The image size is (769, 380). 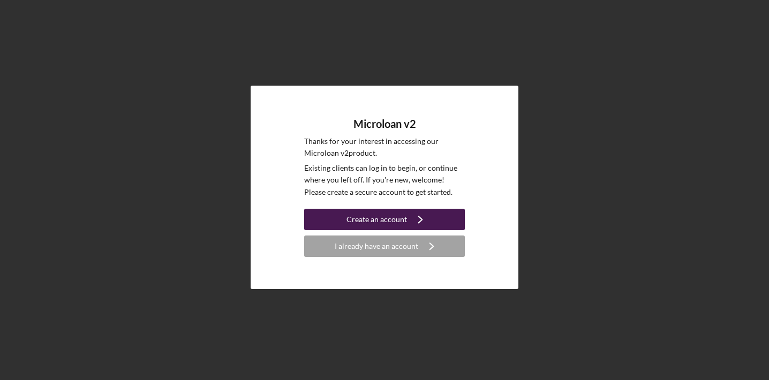 I want to click on a: I already have an account, so click(x=384, y=246).